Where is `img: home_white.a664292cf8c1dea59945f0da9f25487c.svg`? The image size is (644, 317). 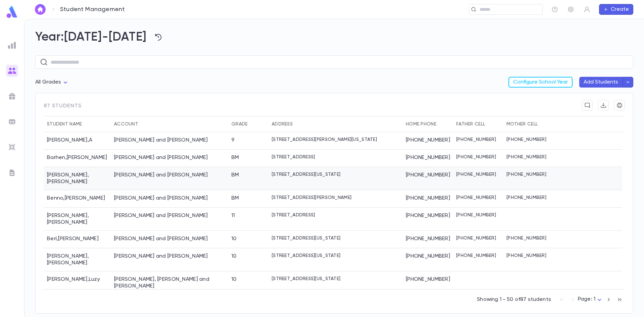 img: home_white.a664292cf8c1dea59945f0da9f25487c.svg is located at coordinates (40, 9).